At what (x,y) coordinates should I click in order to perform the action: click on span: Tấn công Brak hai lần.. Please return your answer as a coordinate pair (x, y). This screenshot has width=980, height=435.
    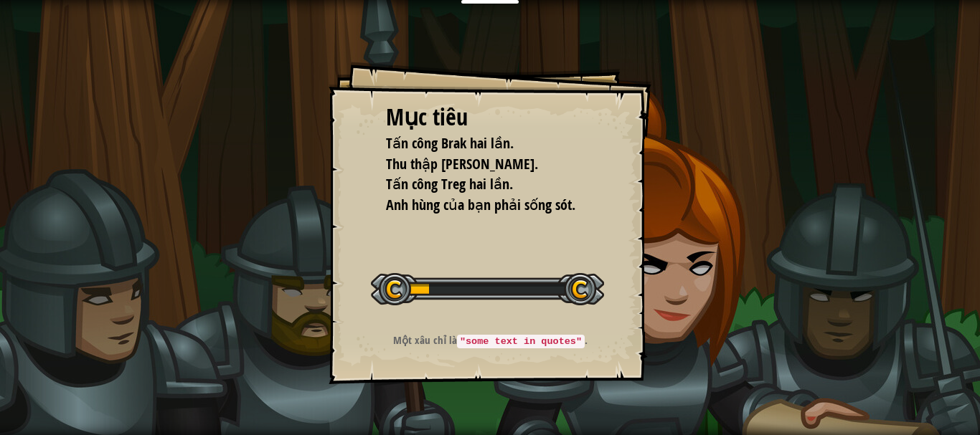
    Looking at the image, I should click on (449, 143).